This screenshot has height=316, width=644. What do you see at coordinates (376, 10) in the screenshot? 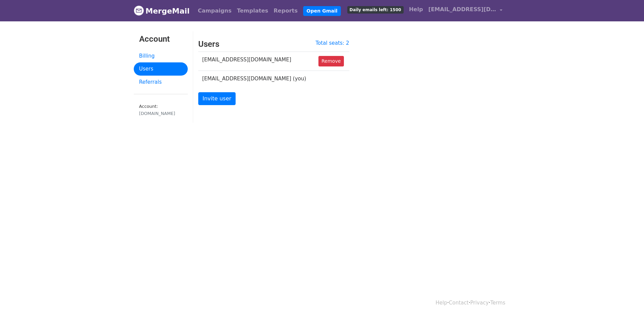
I see `a: Daily emails left: 1500` at bounding box center [376, 10].